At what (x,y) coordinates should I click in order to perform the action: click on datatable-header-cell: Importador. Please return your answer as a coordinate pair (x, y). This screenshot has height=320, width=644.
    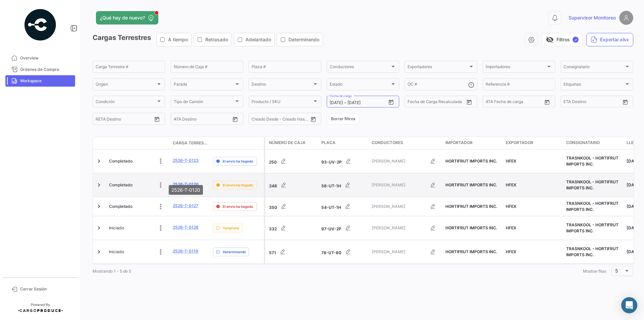
    Looking at the image, I should click on (473, 143).